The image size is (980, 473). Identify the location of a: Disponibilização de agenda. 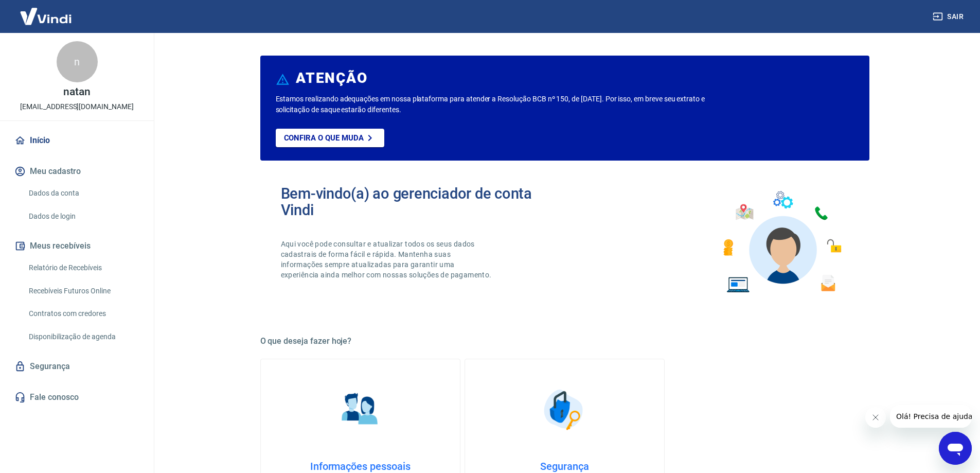
(83, 337).